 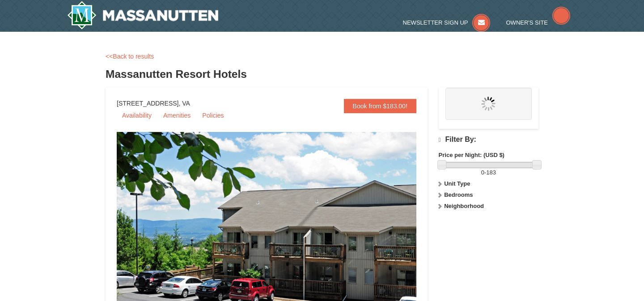 What do you see at coordinates (459, 195) in the screenshot?
I see `strong: Bedrooms` at bounding box center [459, 195].